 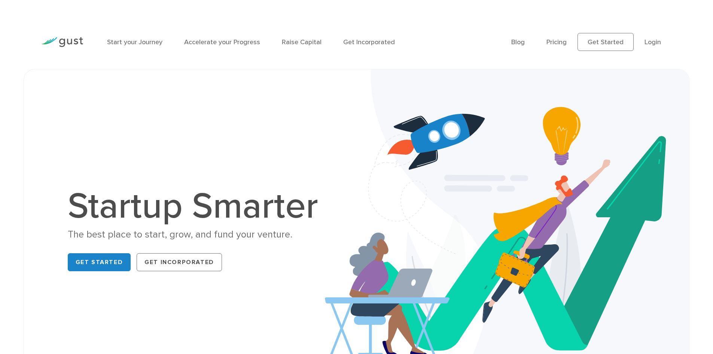 I want to click on a: Accelerate your Progress, so click(x=222, y=42).